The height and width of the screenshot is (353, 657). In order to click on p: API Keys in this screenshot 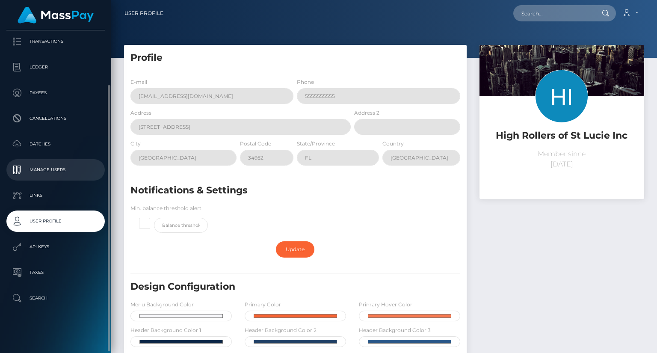, I will do `click(56, 247)`.